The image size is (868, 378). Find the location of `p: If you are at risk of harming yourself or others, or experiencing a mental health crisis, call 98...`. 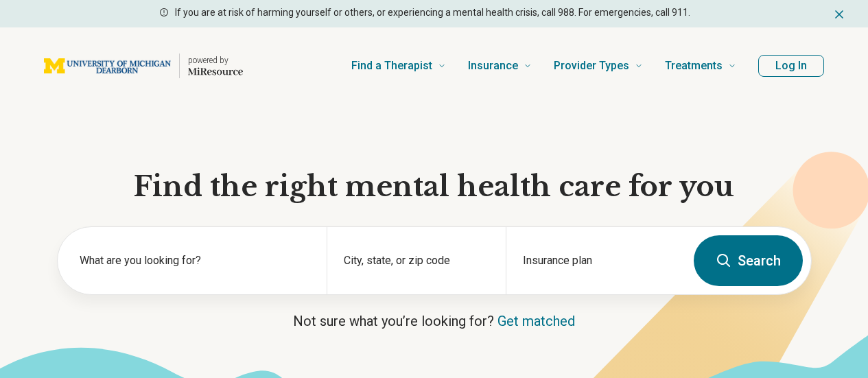

p: If you are at risk of harming yourself or others, or experiencing a mental health crisis, call 98... is located at coordinates (432, 12).